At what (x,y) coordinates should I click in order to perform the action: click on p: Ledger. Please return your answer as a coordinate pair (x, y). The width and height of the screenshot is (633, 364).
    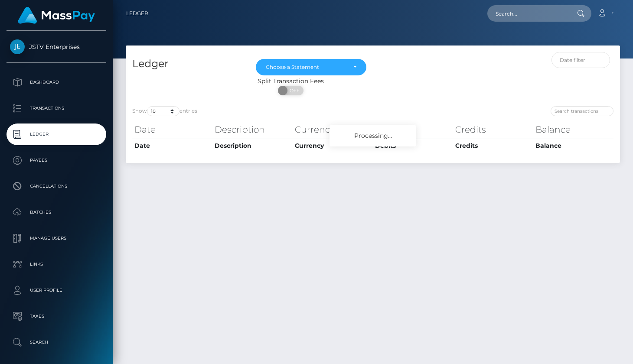
    Looking at the image, I should click on (56, 134).